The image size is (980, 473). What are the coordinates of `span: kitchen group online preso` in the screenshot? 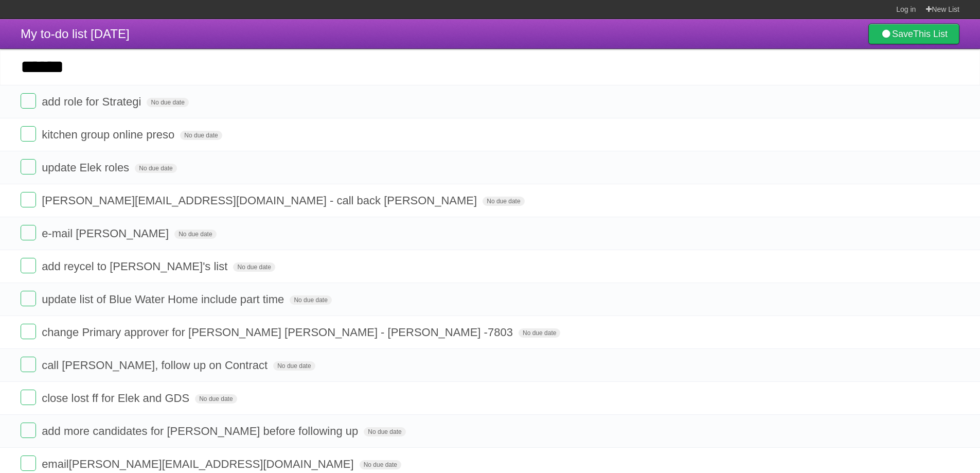 It's located at (109, 134).